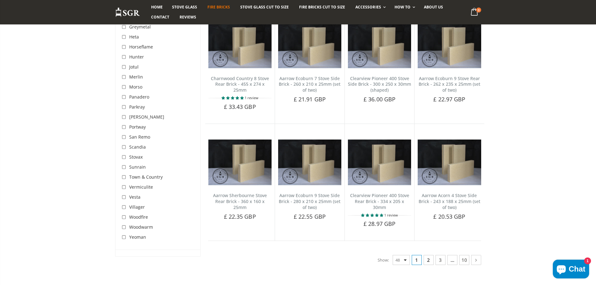 The height and width of the screenshot is (285, 596). Describe the element at coordinates (160, 17) in the screenshot. I see `span: Contact` at that location.